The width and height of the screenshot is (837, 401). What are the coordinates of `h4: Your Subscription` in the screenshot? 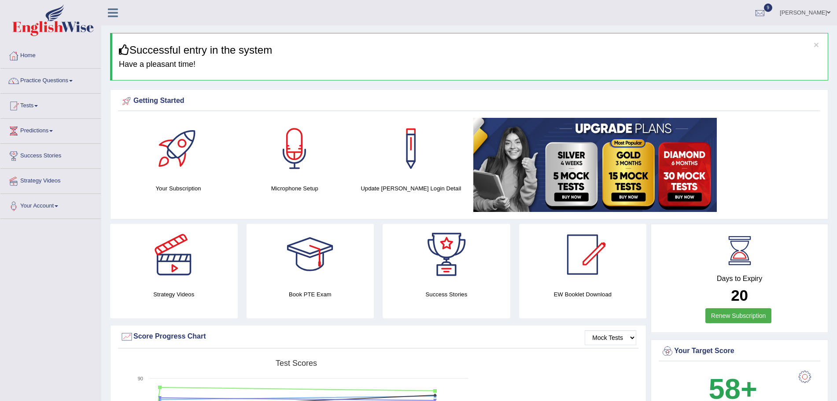 It's located at (178, 188).